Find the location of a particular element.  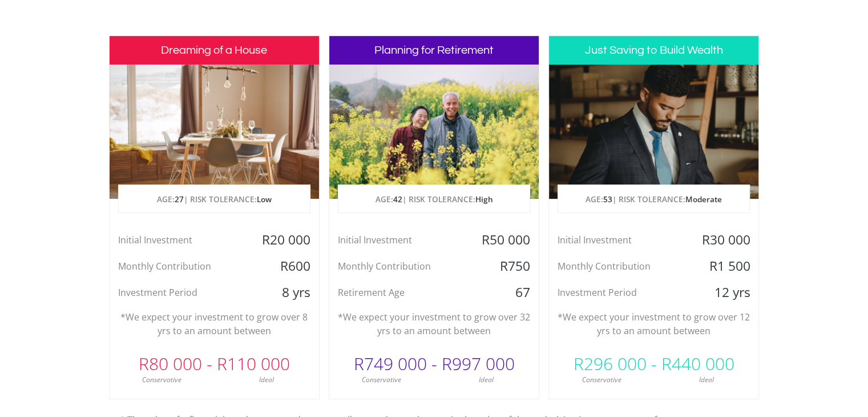

p: *We expect your investment to grow over 32 yrs to an amount between is located at coordinates (434, 324).